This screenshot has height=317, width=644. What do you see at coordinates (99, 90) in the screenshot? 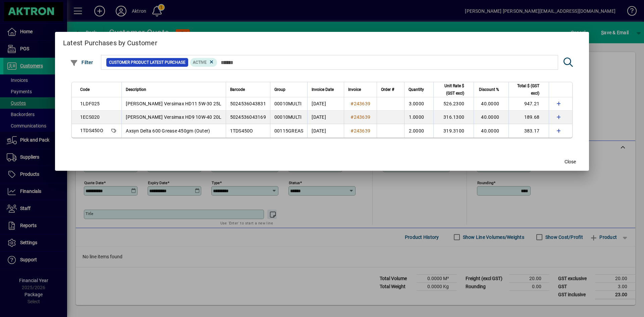
I see `div: Code` at bounding box center [99, 90].